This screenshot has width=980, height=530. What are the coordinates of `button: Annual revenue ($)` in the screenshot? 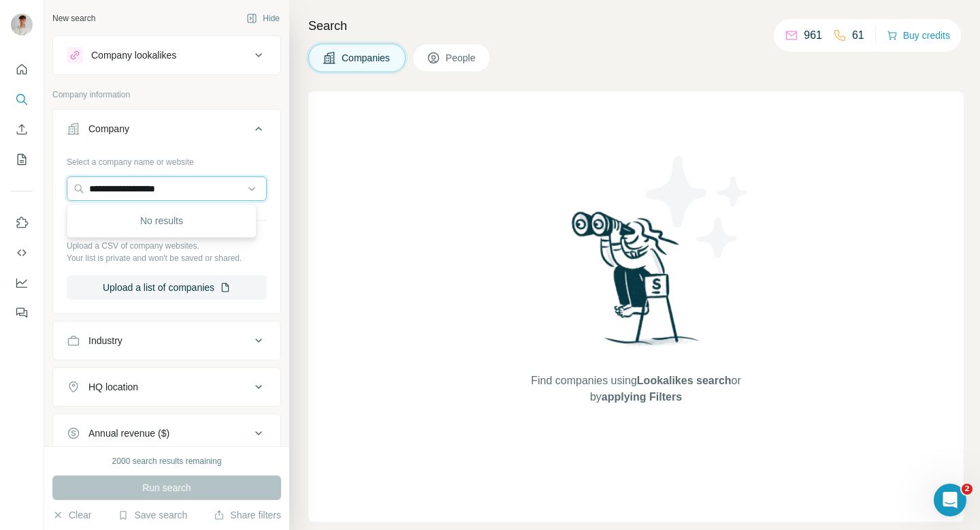 It's located at (167, 433).